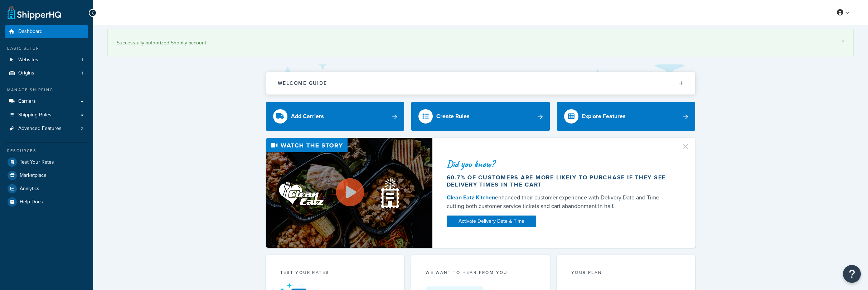 The width and height of the screenshot is (868, 290). I want to click on button: Welcome Guide, so click(481, 83).